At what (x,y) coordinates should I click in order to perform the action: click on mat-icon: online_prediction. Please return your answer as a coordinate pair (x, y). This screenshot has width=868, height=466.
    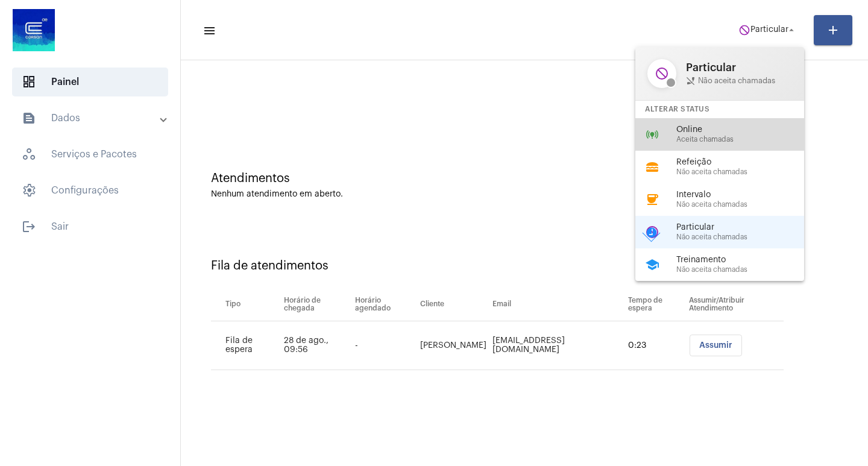
    Looking at the image, I should click on (652, 134).